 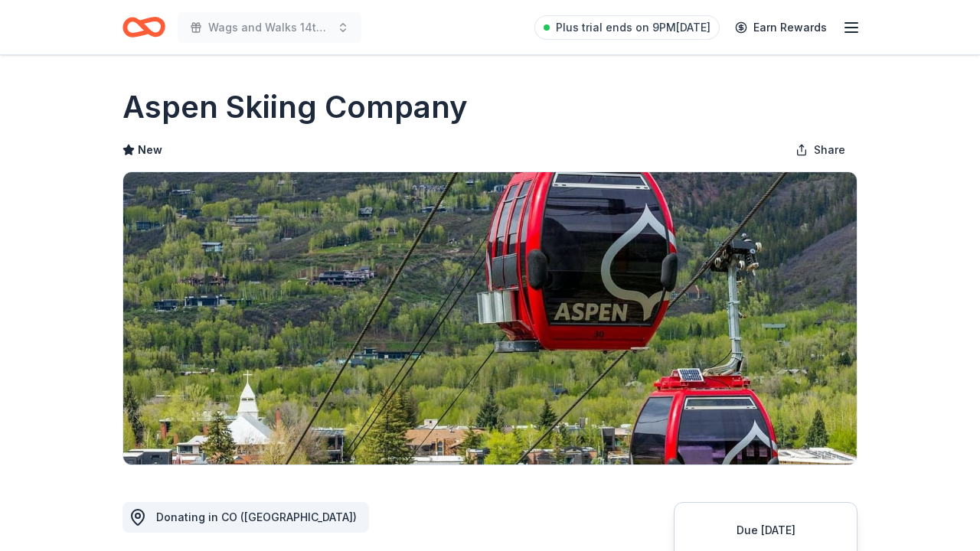 What do you see at coordinates (820, 150) in the screenshot?
I see `button: Share` at bounding box center [820, 150].